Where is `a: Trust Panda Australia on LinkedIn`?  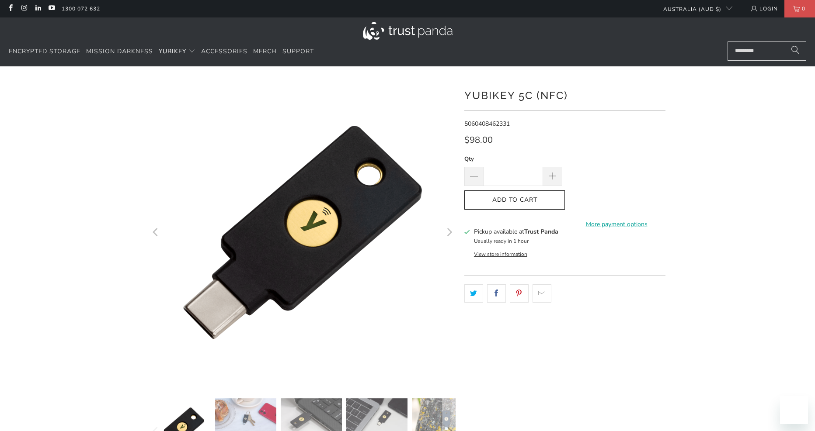
a: Trust Panda Australia on LinkedIn is located at coordinates (38, 9).